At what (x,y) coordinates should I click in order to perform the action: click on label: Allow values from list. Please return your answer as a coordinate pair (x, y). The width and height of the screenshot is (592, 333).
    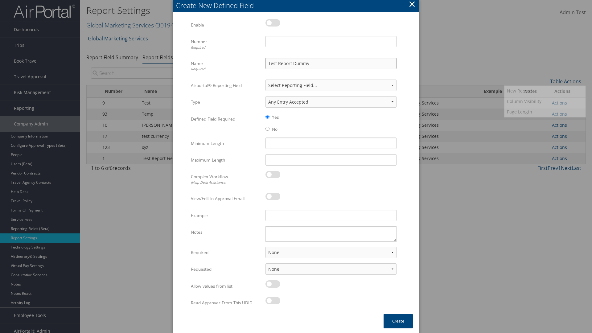
    Looking at the image, I should click on (226, 286).